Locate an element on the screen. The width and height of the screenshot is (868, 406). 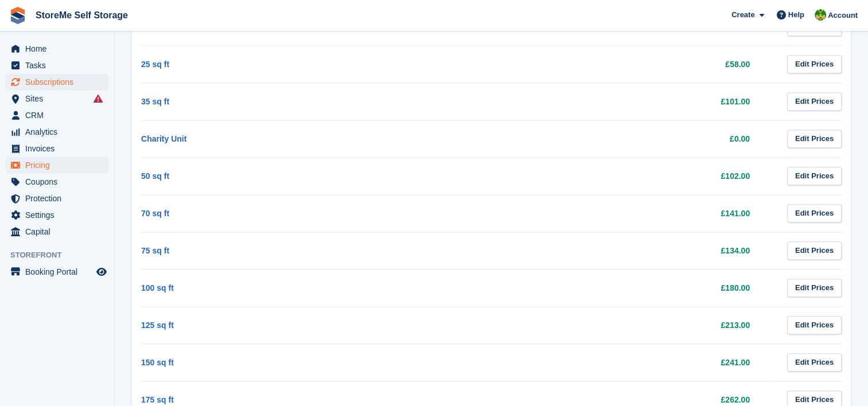
span: Analytics is located at coordinates (60, 132).